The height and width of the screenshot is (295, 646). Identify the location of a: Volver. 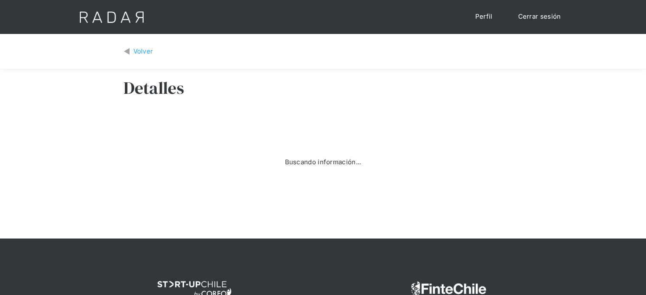
(138, 51).